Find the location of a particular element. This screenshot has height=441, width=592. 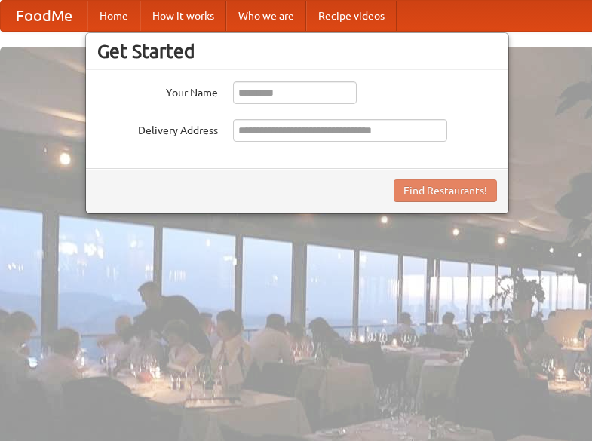

a: FoodMe is located at coordinates (44, 16).